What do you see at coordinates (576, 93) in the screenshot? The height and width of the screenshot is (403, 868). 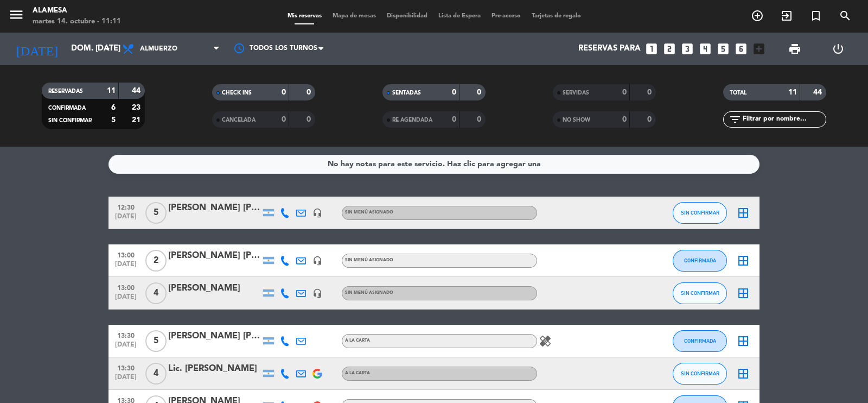 I see `span: SERVIDAS` at bounding box center [576, 93].